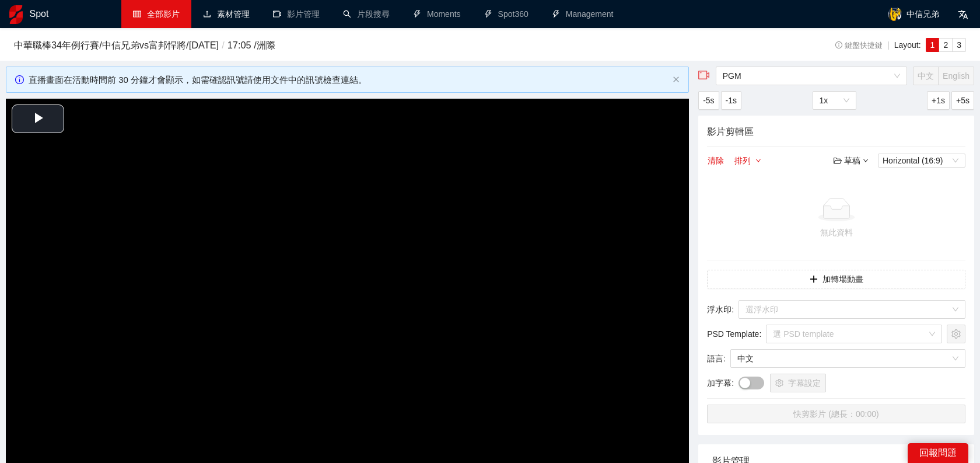 Image resolution: width=980 pixels, height=463 pixels. What do you see at coordinates (938, 453) in the screenshot?
I see `div: 回報問題` at bounding box center [938, 453].